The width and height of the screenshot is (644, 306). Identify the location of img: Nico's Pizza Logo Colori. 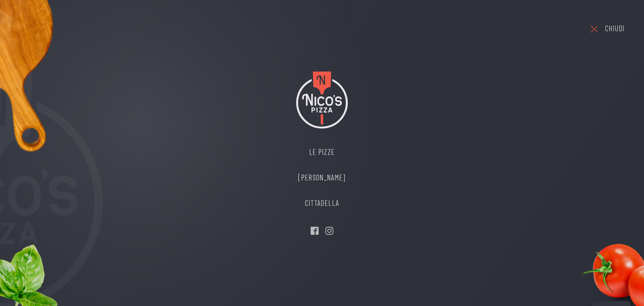
(322, 99).